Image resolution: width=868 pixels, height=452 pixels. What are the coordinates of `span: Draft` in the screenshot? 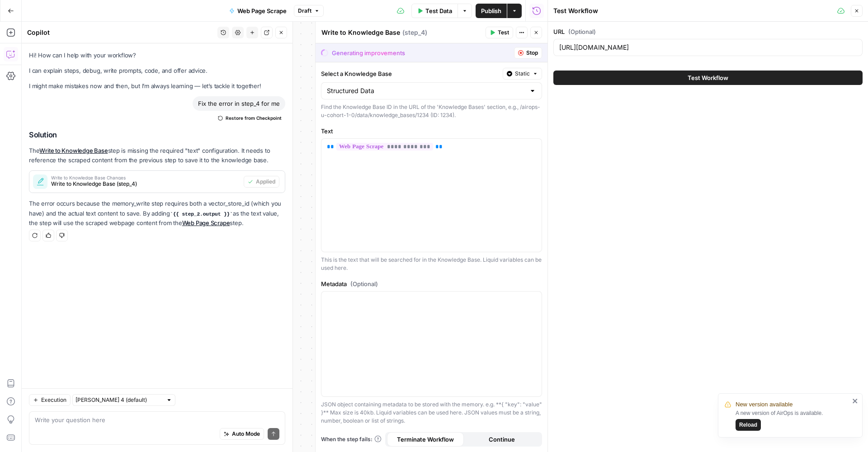 It's located at (305, 10).